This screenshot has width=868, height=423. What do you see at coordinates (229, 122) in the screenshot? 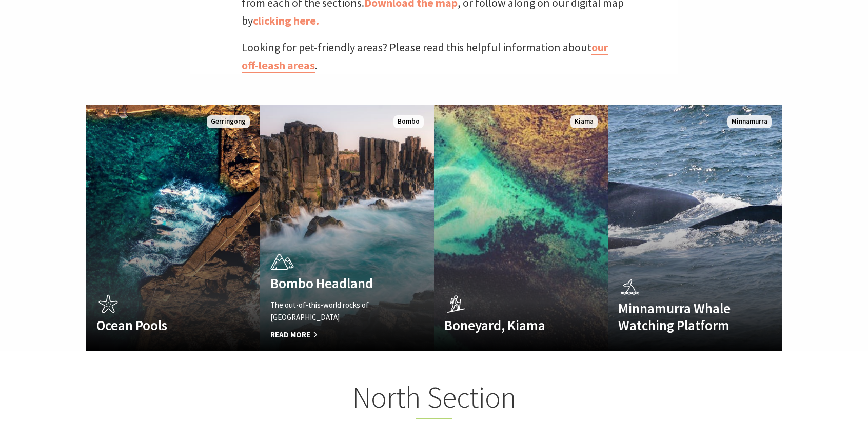
I see `span: Gerringong` at bounding box center [229, 122].